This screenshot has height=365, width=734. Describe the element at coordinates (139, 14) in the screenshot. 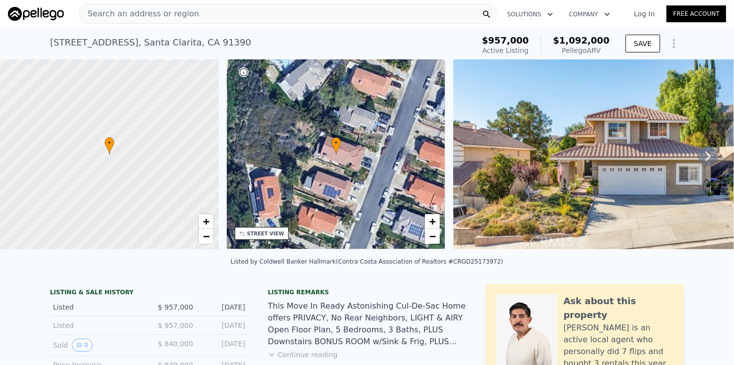

I see `span: Search an address or region` at that location.